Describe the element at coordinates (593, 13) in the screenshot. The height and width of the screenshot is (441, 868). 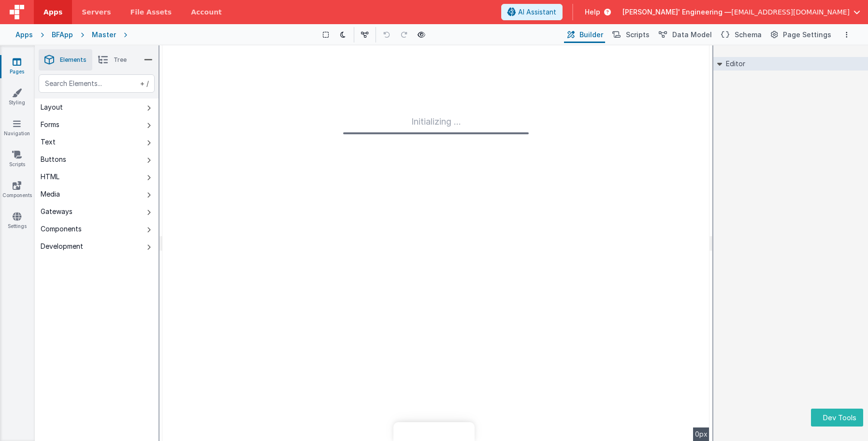
I see `span: Help` at that location.